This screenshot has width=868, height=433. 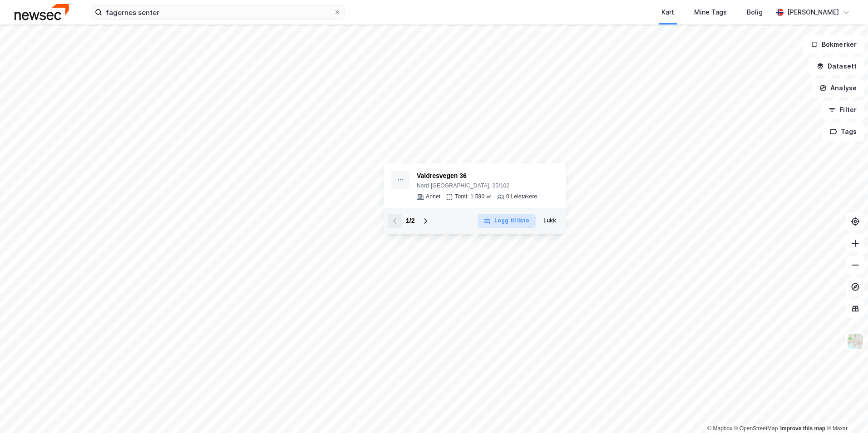 What do you see at coordinates (803, 429) in the screenshot?
I see `a: Improve this map` at bounding box center [803, 429].